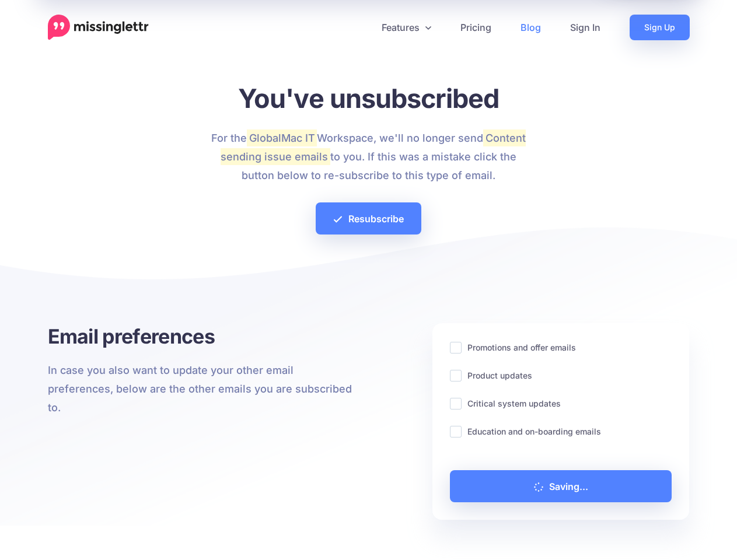 The width and height of the screenshot is (737, 560). I want to click on a: Features, so click(406, 27).